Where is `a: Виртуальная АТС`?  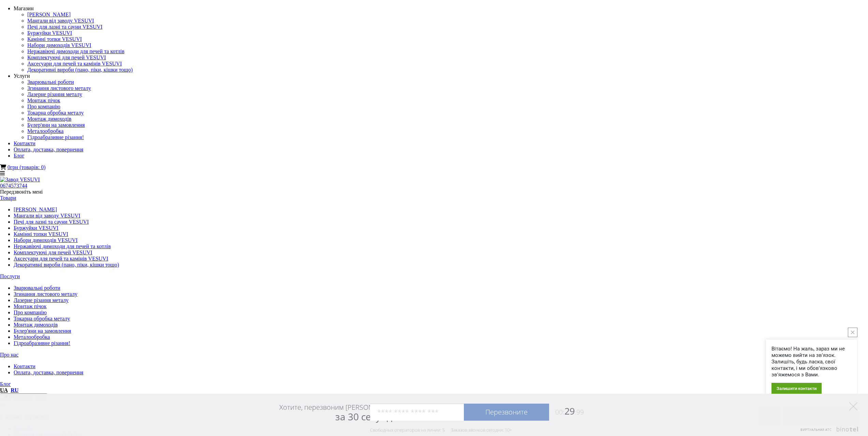
a: Виртуальная АТС is located at coordinates (827, 431).